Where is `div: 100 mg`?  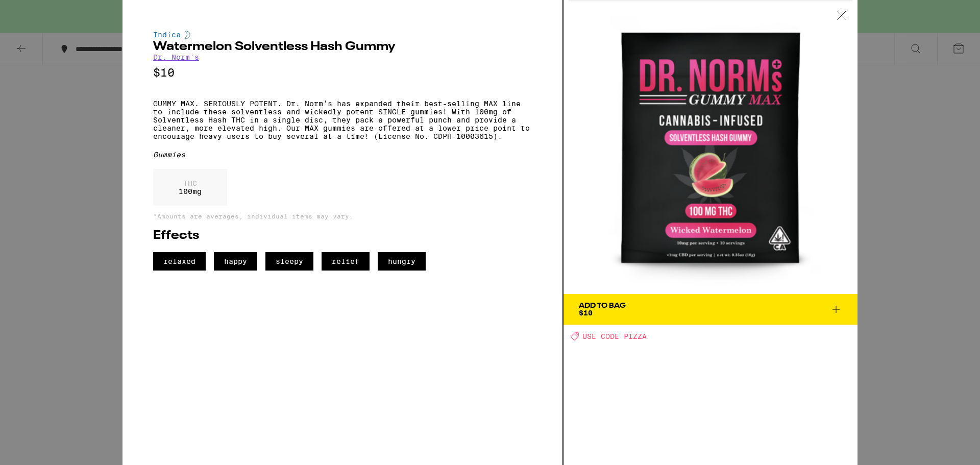
div: 100 mg is located at coordinates (190, 187).